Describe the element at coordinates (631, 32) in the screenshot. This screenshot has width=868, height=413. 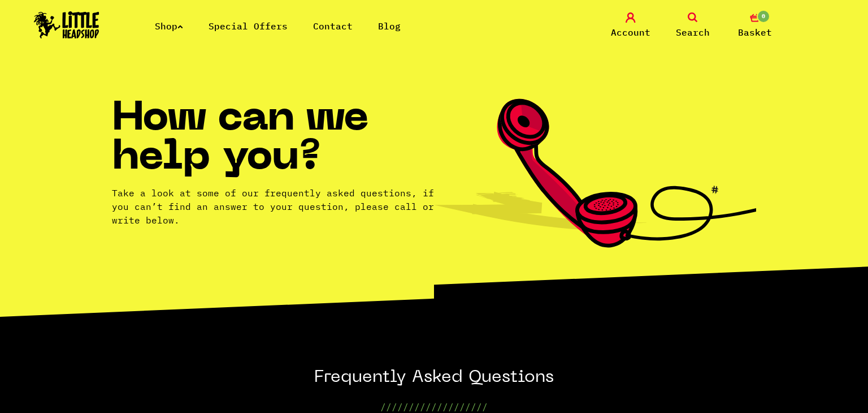
I see `span: Account` at that location.